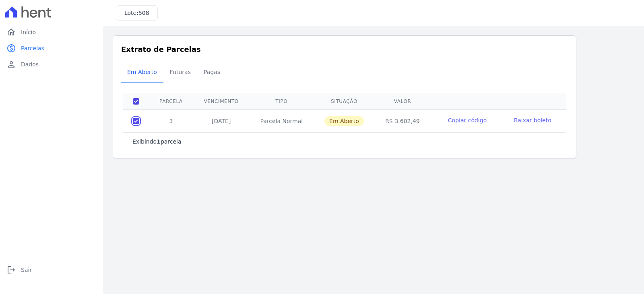  Describe the element at coordinates (12, 270) in the screenshot. I see `i: logout` at that location.